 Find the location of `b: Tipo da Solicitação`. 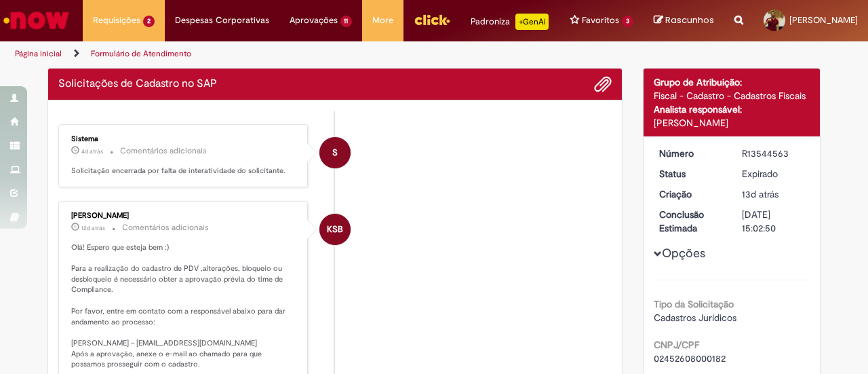

b: Tipo da Solicitação is located at coordinates (694, 304).